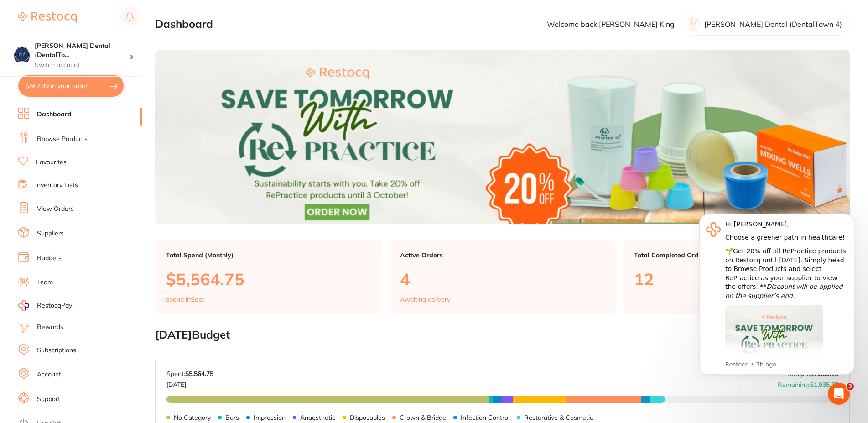 This screenshot has height=423, width=868. Describe the element at coordinates (189, 373) in the screenshot. I see `p: Spent:` at that location.